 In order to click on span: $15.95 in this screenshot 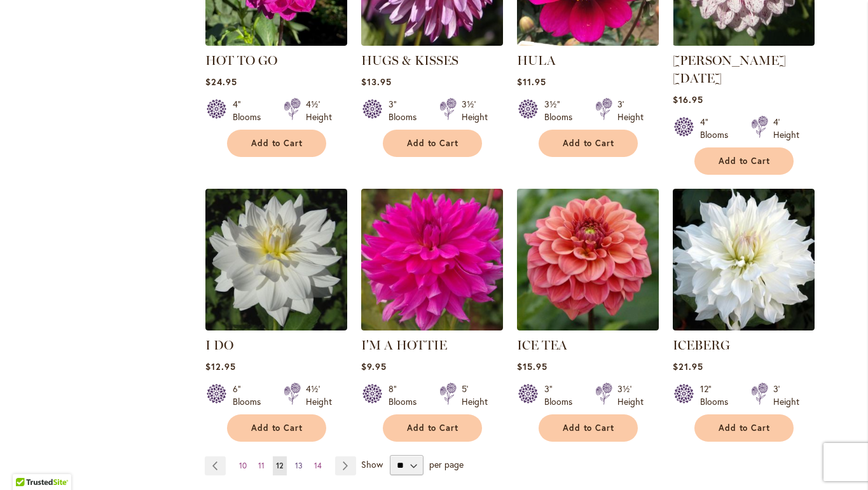, I will do `click(533, 366)`.